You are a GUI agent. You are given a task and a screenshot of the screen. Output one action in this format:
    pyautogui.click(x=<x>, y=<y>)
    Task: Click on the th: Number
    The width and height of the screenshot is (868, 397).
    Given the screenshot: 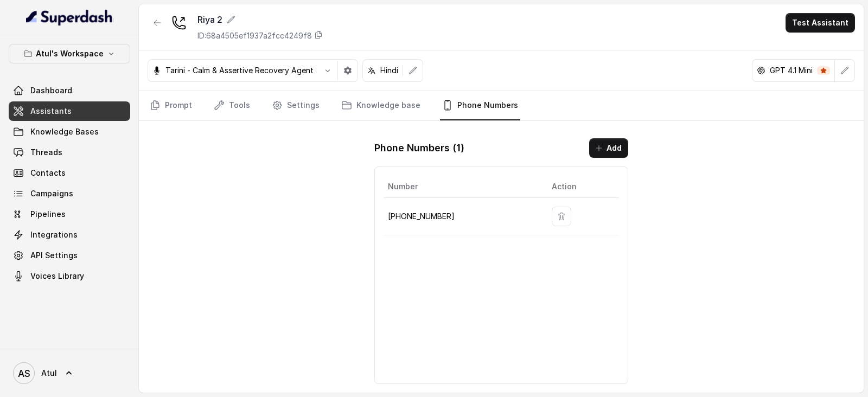 What is the action you would take?
    pyautogui.click(x=463, y=187)
    